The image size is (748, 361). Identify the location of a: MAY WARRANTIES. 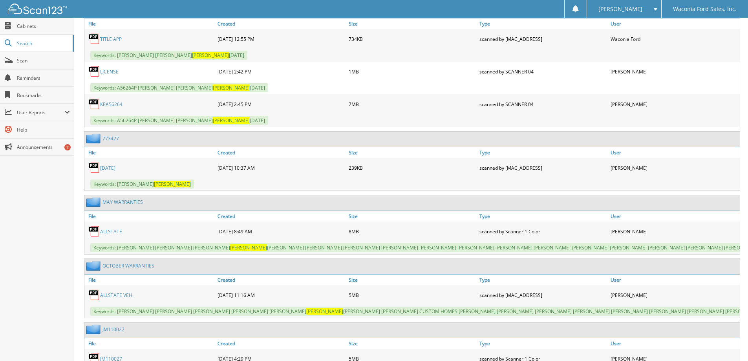
(123, 202).